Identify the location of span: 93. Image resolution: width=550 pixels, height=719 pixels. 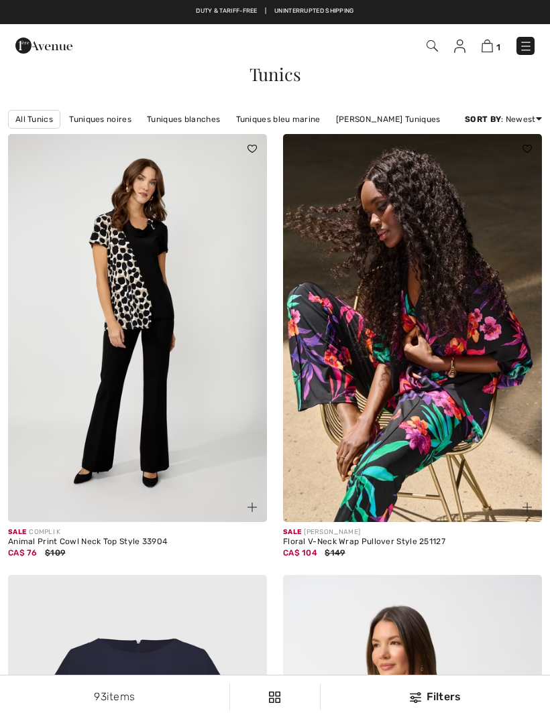
(100, 696).